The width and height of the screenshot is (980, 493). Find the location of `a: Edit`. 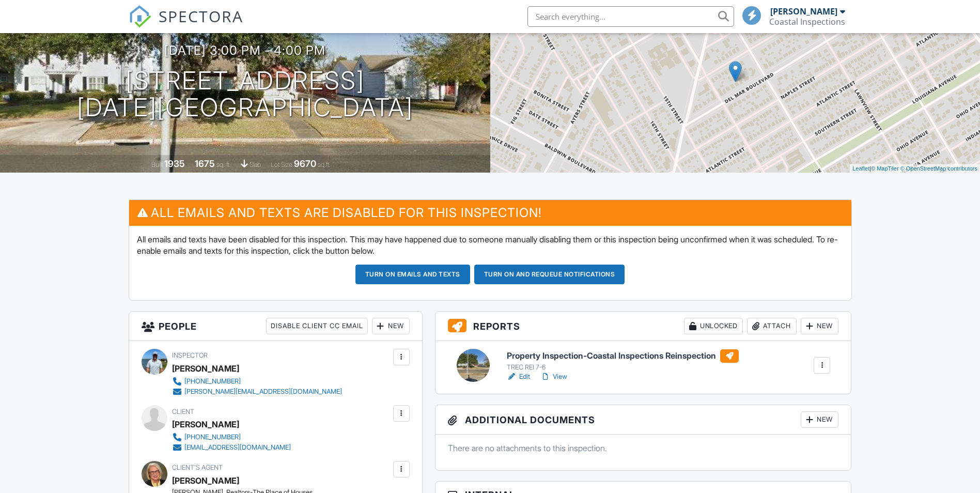

a: Edit is located at coordinates (518, 377).